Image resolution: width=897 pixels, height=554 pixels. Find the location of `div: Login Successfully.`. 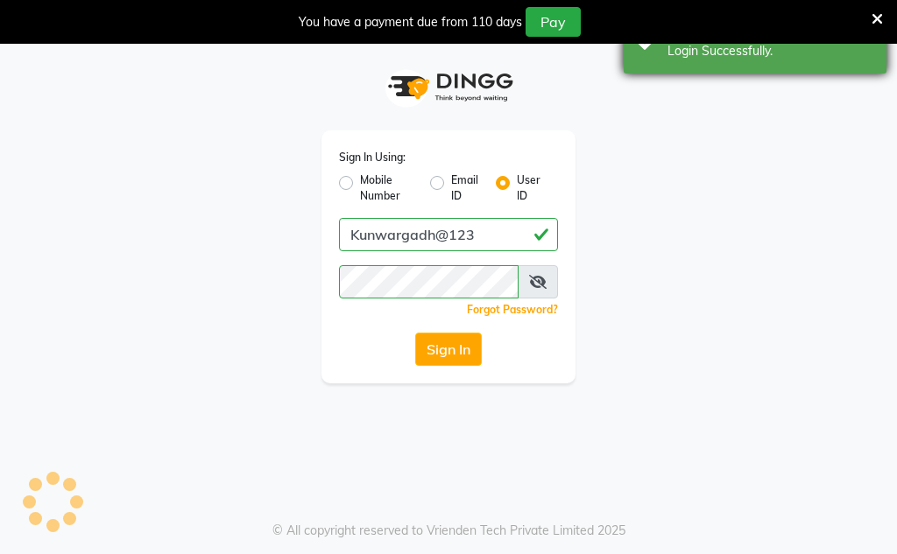

div: Login Successfully. is located at coordinates (770, 51).